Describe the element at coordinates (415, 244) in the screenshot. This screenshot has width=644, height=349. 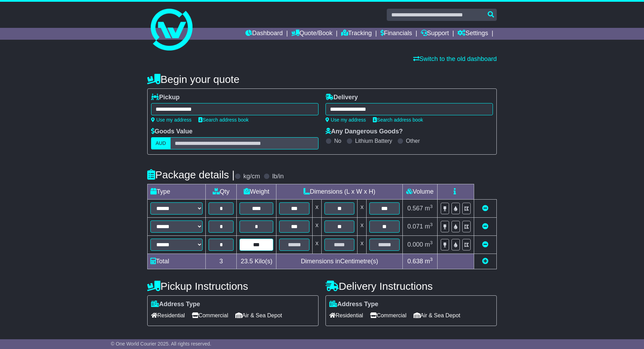
I see `span: 0.000` at that location.